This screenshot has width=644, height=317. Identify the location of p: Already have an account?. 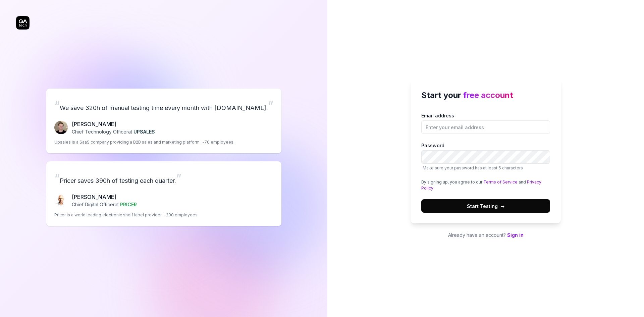
(485, 235).